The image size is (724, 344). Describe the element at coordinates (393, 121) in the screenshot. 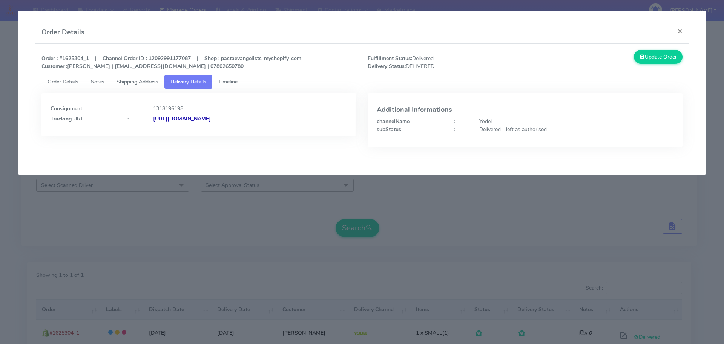

I see `strong: channelName` at that location.